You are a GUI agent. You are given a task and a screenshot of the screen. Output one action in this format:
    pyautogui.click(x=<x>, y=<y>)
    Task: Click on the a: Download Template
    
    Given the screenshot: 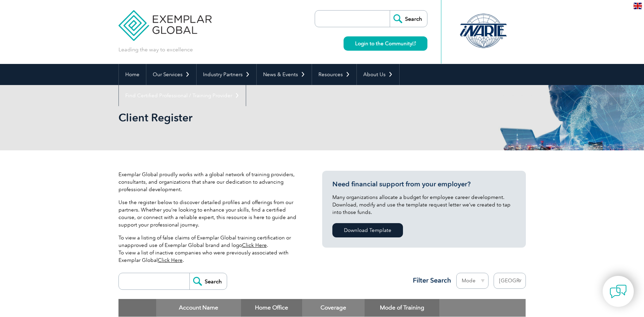 What is the action you would take?
    pyautogui.click(x=368, y=230)
    